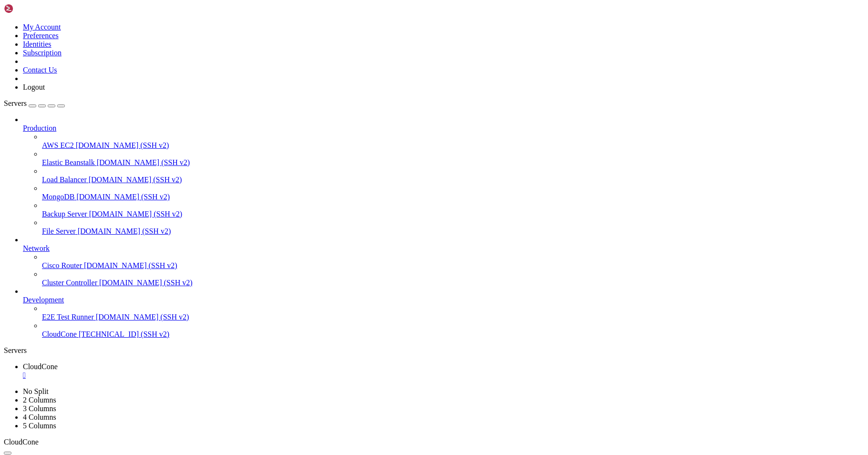  What do you see at coordinates (70, 282) in the screenshot?
I see `span: Cluster Controller` at bounding box center [70, 282].